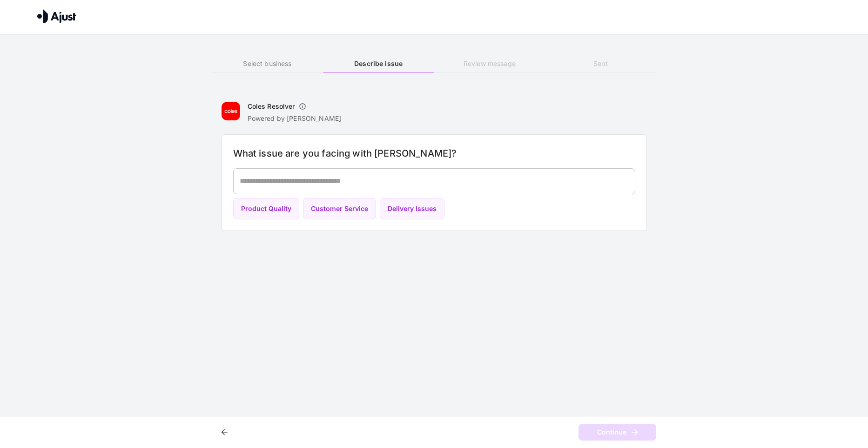 The image size is (868, 448). What do you see at coordinates (600, 63) in the screenshot?
I see `h6: Sent` at bounding box center [600, 63].